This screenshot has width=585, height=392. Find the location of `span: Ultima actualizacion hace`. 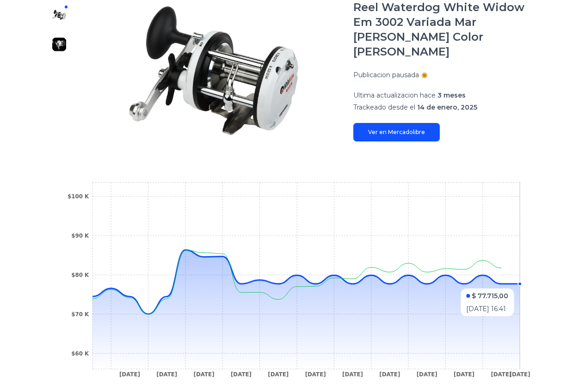

span: Ultima actualizacion hace is located at coordinates (395, 95).